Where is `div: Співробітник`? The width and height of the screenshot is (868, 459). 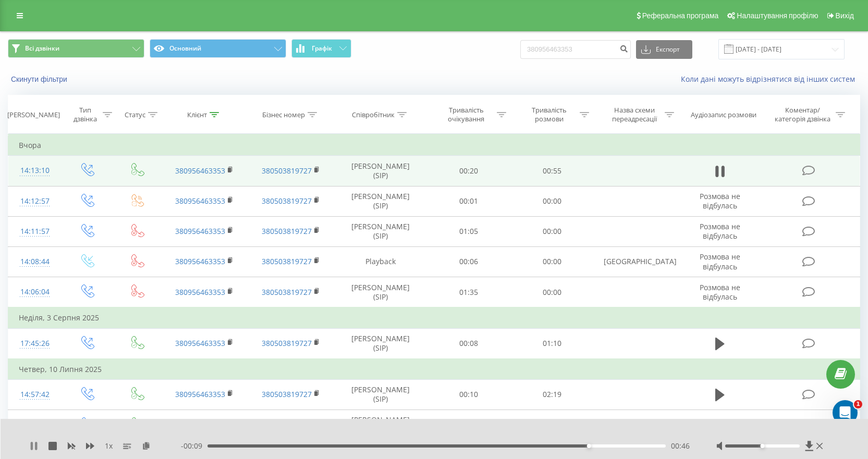
div: Співробітник is located at coordinates (373, 115).